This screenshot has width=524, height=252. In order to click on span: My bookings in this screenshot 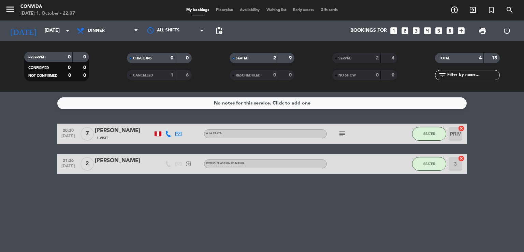, I will do `click(197, 10)`.